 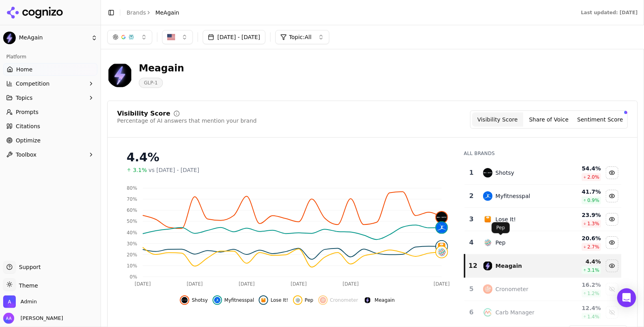 What do you see at coordinates (581, 285) in the screenshot?
I see `div: 16.2 %` at bounding box center [581, 285].